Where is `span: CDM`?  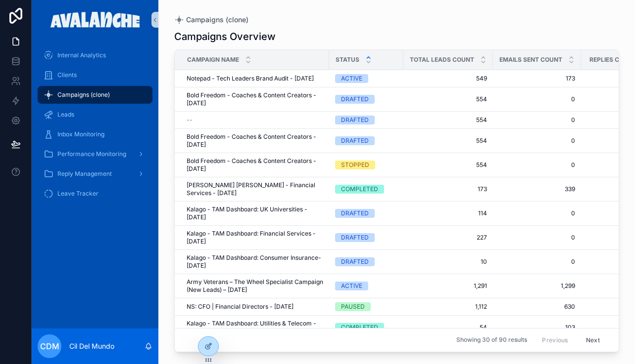 span: CDM is located at coordinates (50, 346).